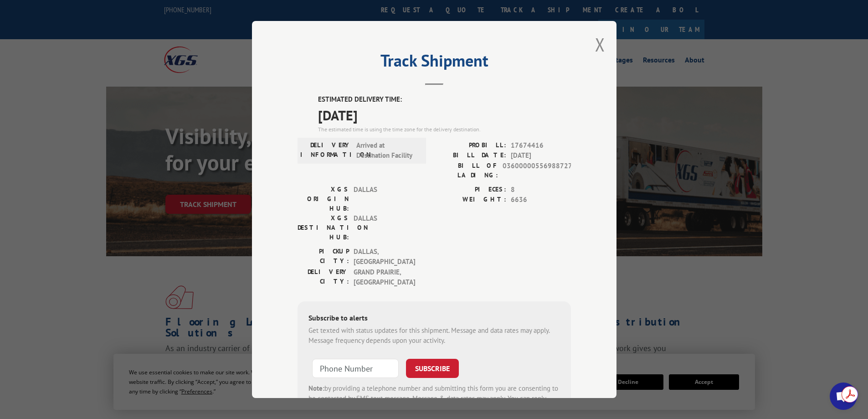  I want to click on div: Subscribe to alerts, so click(434, 319).